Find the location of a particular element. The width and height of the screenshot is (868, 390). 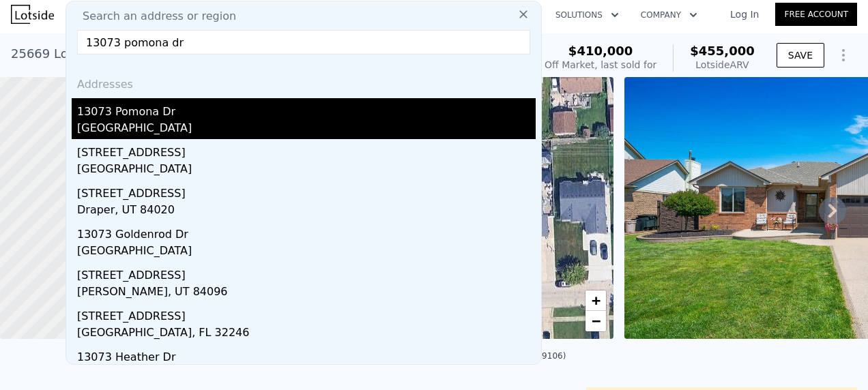

a: Zoom out is located at coordinates (596, 321).